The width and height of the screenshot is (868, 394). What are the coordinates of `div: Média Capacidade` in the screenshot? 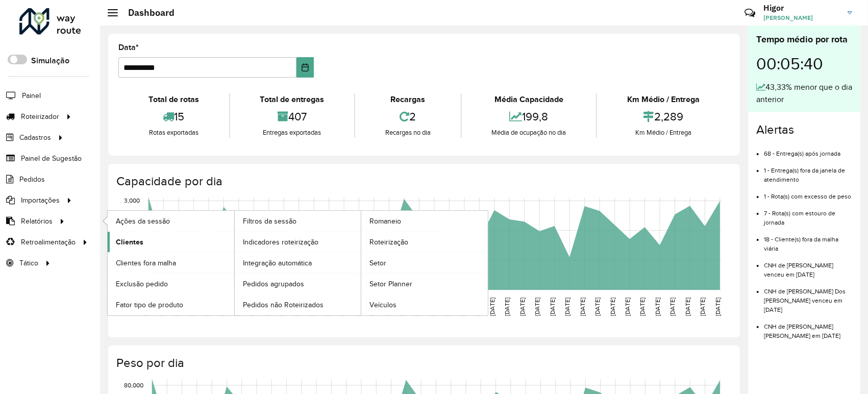 It's located at (529, 100).